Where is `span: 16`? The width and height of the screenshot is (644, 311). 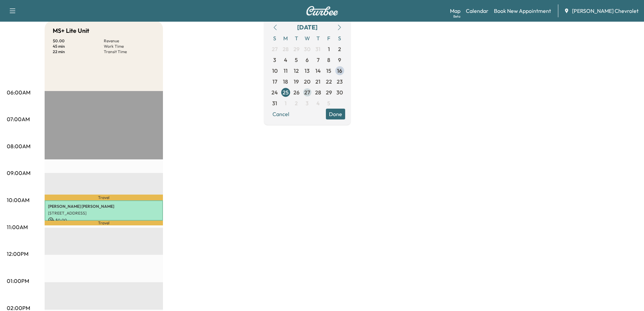 span: 16 is located at coordinates (339, 71).